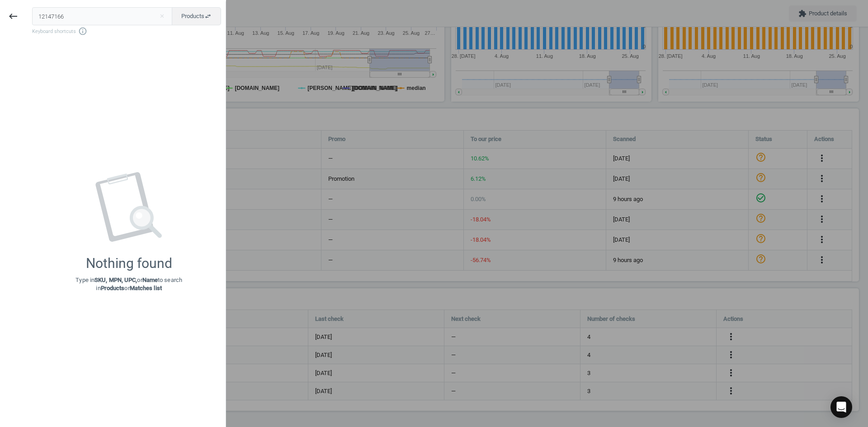  I want to click on span: Keyboard shortcuts, so click(127, 31).